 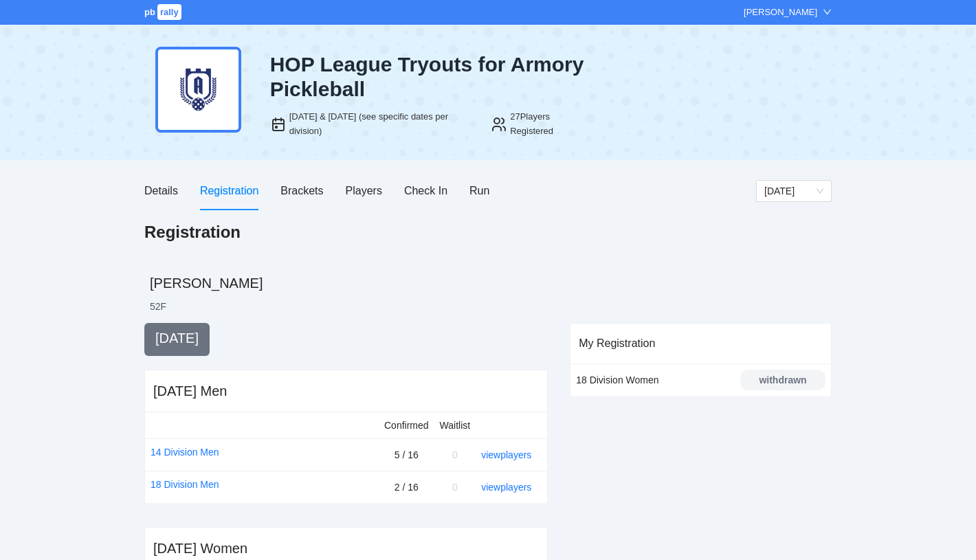 What do you see at coordinates (783, 380) in the screenshot?
I see `div: withdrawn` at bounding box center [783, 380].